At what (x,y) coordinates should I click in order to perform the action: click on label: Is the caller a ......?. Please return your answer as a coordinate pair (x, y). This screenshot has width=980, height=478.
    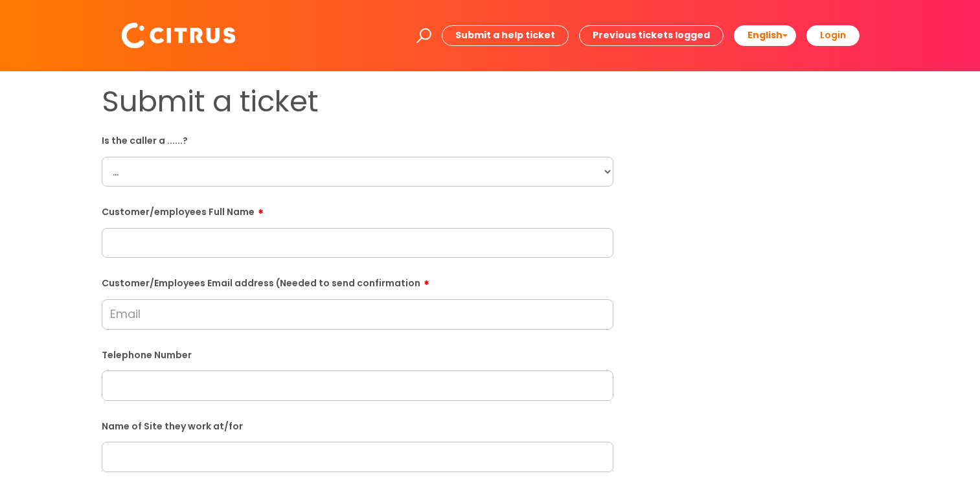
    Looking at the image, I should click on (357, 139).